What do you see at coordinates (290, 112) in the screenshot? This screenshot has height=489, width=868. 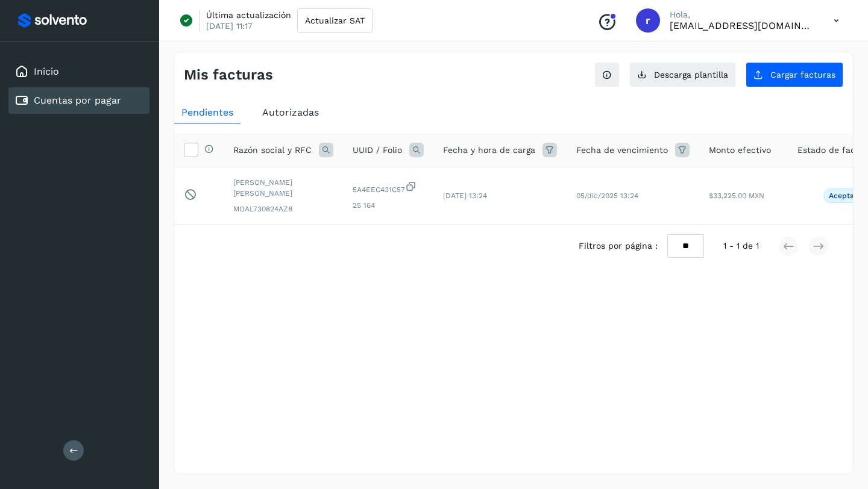 I see `span: Autorizadas` at bounding box center [290, 112].